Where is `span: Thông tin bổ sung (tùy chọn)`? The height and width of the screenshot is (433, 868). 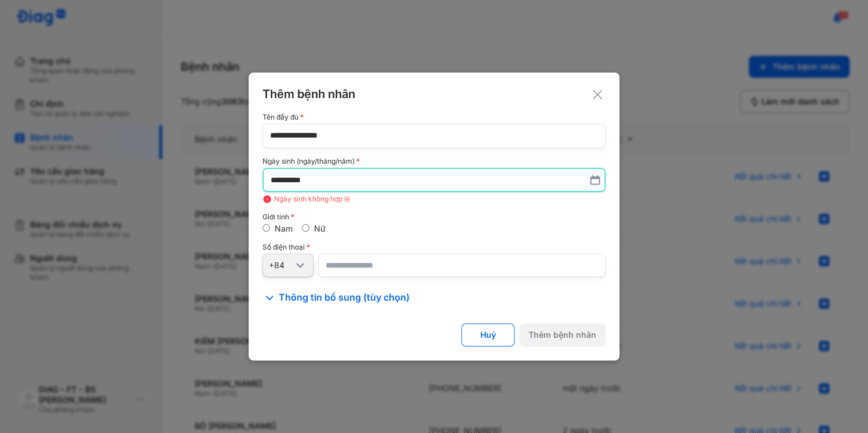
span: Thông tin bổ sung (tùy chọn) is located at coordinates (344, 297).